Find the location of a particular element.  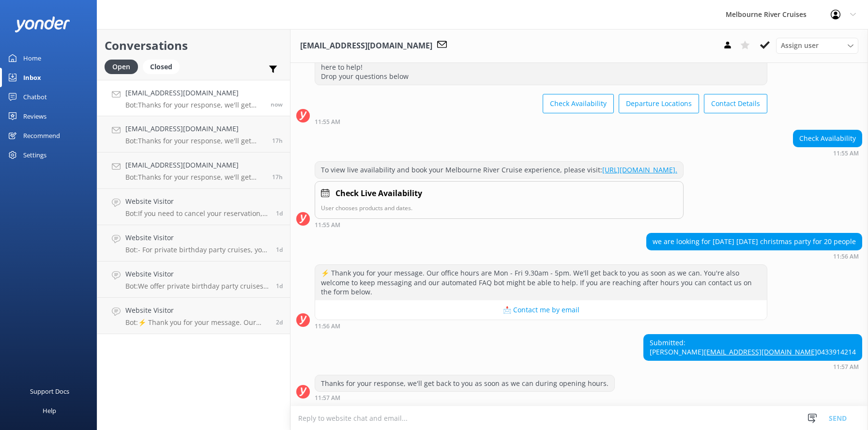

a: Website VisitorBot:We offer private birthday party cruises for all ages on the Yarra River. You c... is located at coordinates (193, 280).